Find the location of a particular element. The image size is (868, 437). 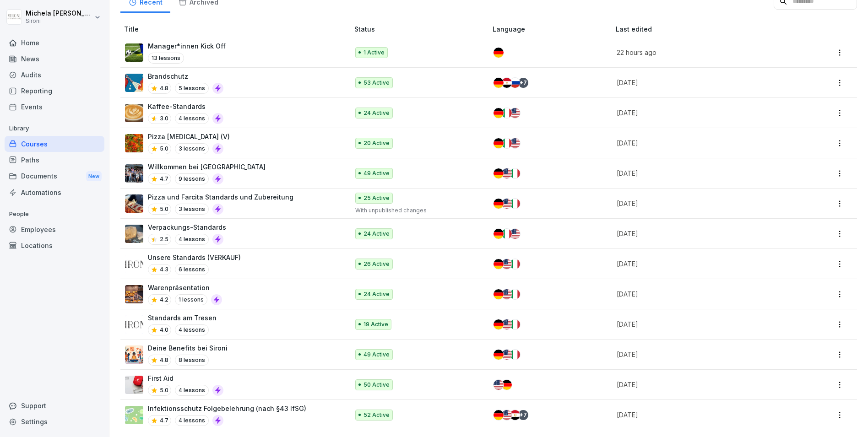

a: DocumentsNew is located at coordinates (54, 176).